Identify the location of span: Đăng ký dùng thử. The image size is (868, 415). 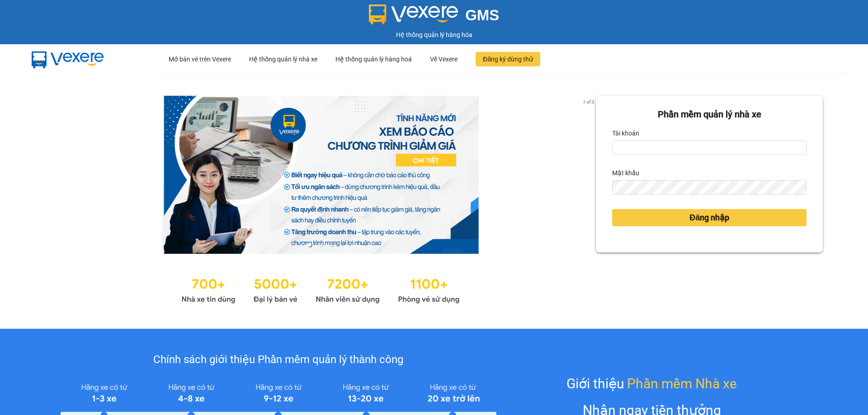
(508, 59).